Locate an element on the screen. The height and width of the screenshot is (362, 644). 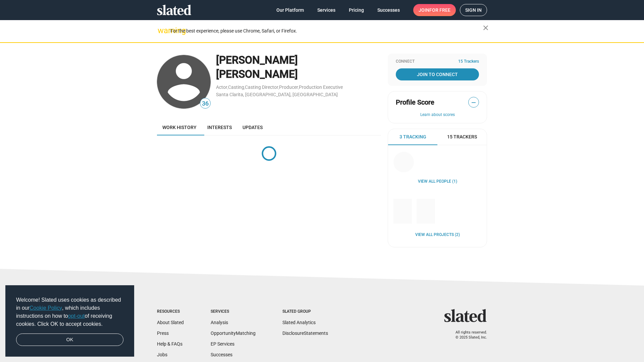
a: dismiss cookie message is located at coordinates (69, 340).